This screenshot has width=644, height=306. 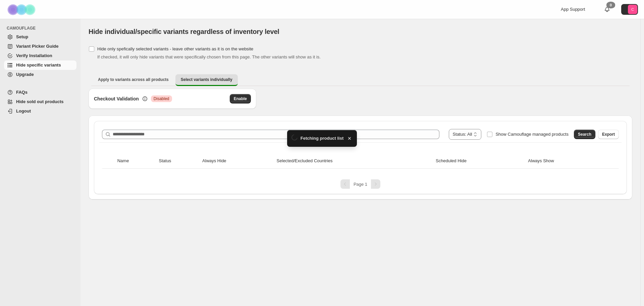 What do you see at coordinates (22, 37) in the screenshot?
I see `span: Setup` at bounding box center [22, 37].